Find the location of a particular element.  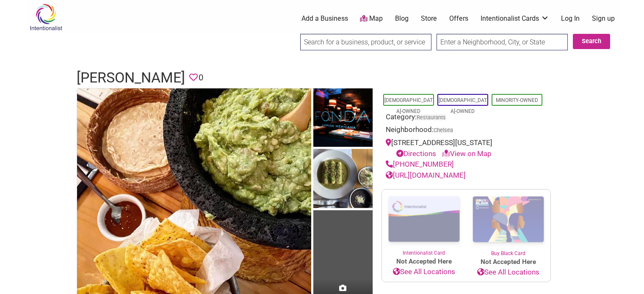

button: Search is located at coordinates (591, 42).